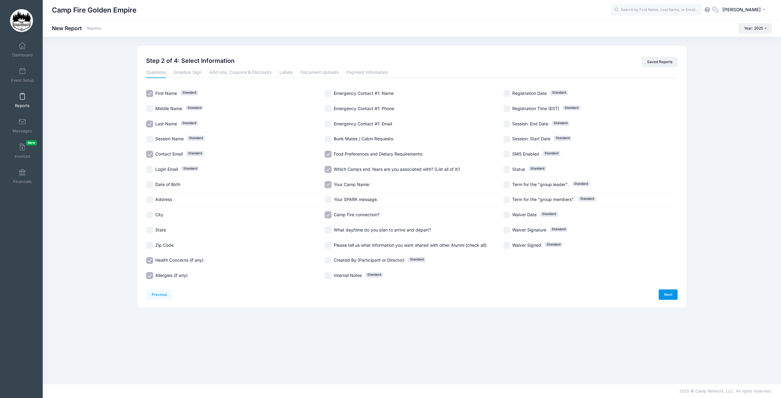 Image resolution: width=781 pixels, height=398 pixels. What do you see at coordinates (149, 200) in the screenshot?
I see `input: Address` at bounding box center [149, 200].